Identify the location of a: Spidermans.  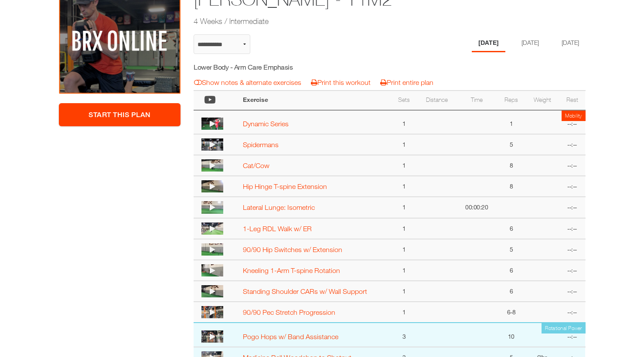
(261, 145).